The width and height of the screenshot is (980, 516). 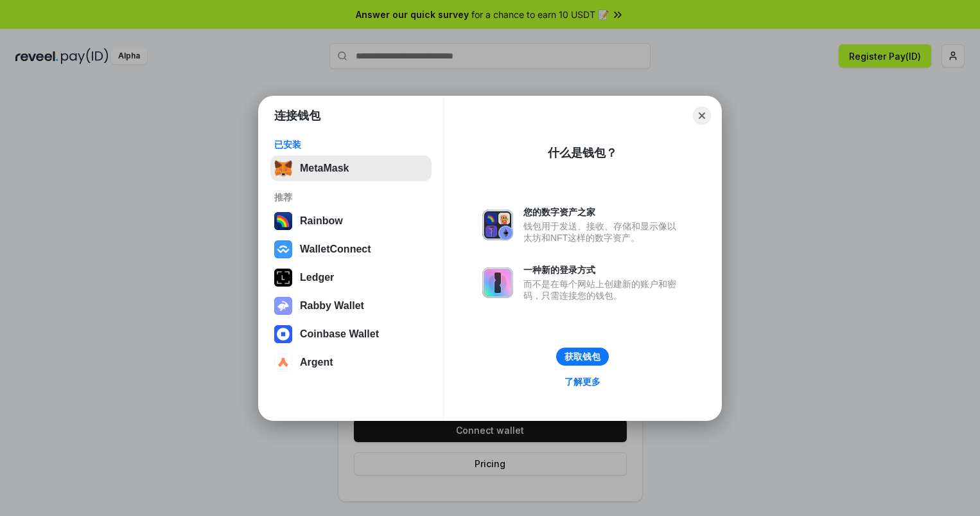 What do you see at coordinates (351, 250) in the screenshot?
I see `button: WalletConnect` at bounding box center [351, 250].